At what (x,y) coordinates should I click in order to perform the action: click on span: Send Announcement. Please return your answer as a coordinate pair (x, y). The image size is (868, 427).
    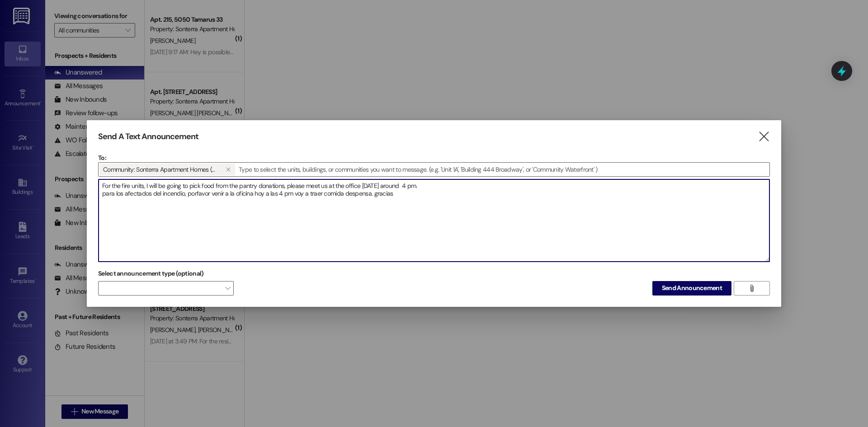
    Looking at the image, I should click on (692, 288).